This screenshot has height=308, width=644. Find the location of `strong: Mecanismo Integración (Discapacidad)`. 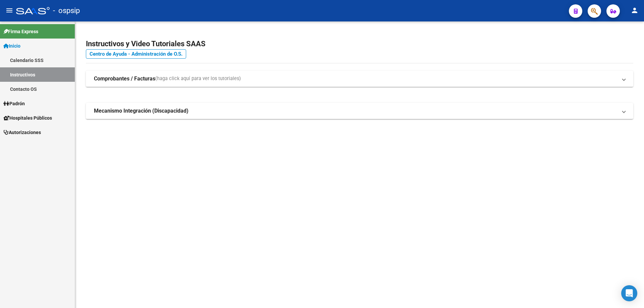

strong: Mecanismo Integración (Discapacidad) is located at coordinates (141, 111).